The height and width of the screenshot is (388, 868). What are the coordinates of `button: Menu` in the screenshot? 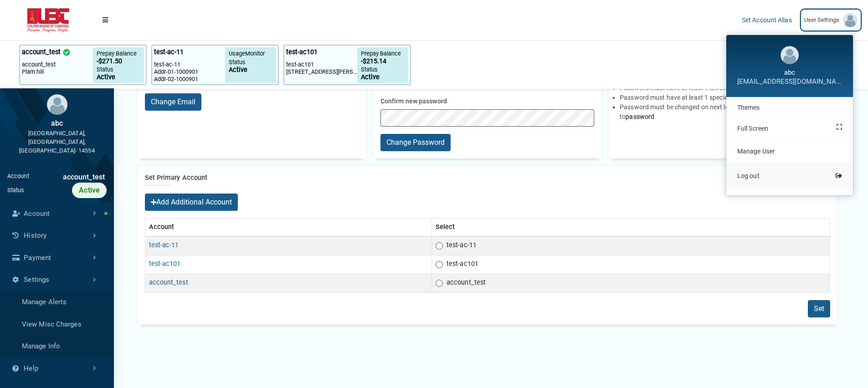 It's located at (105, 20).